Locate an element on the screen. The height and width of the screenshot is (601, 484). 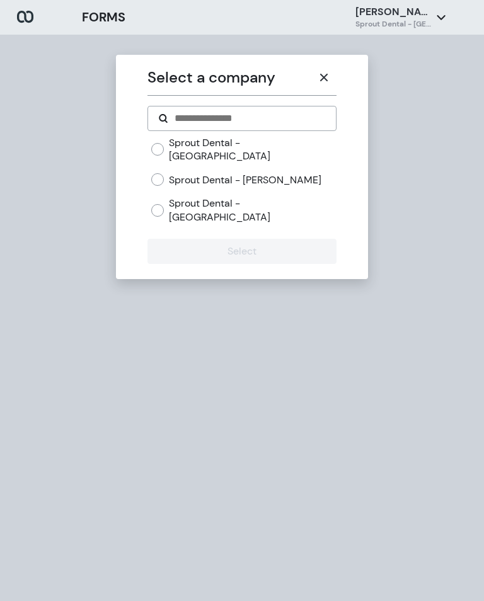
input: Search is located at coordinates (249, 118).